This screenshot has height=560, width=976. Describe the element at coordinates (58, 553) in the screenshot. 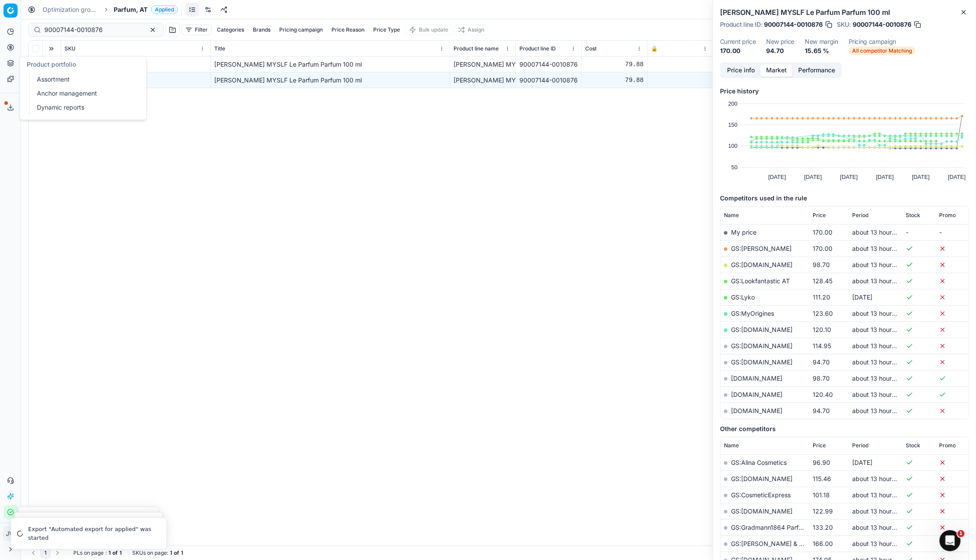

I see `button: Go to next page` at that location.